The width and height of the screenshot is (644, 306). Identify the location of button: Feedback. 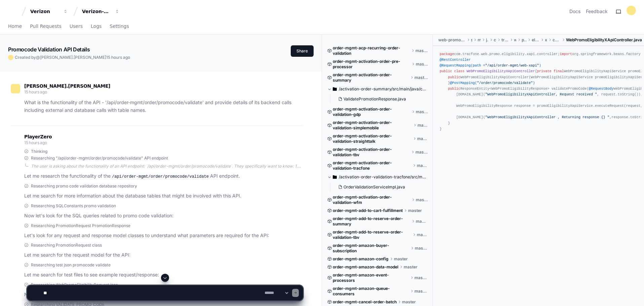
(597, 11).